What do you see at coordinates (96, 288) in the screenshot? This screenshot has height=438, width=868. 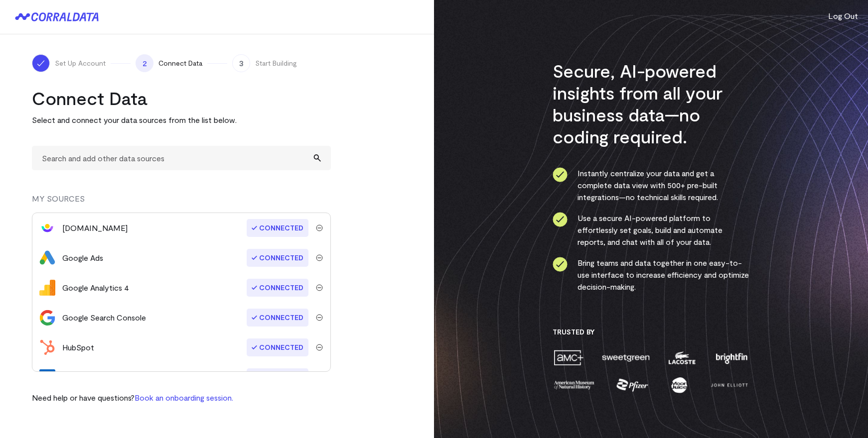 I see `div: Google Analytics 4` at bounding box center [96, 288].